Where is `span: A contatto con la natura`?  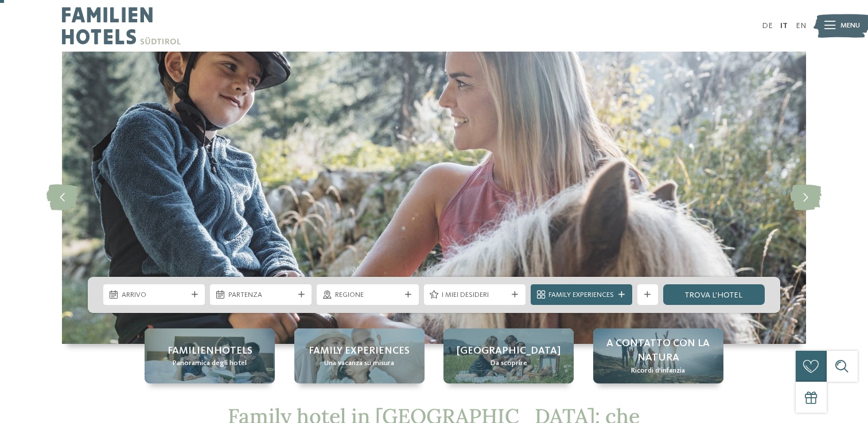 span: A contatto con la natura is located at coordinates (658, 351).